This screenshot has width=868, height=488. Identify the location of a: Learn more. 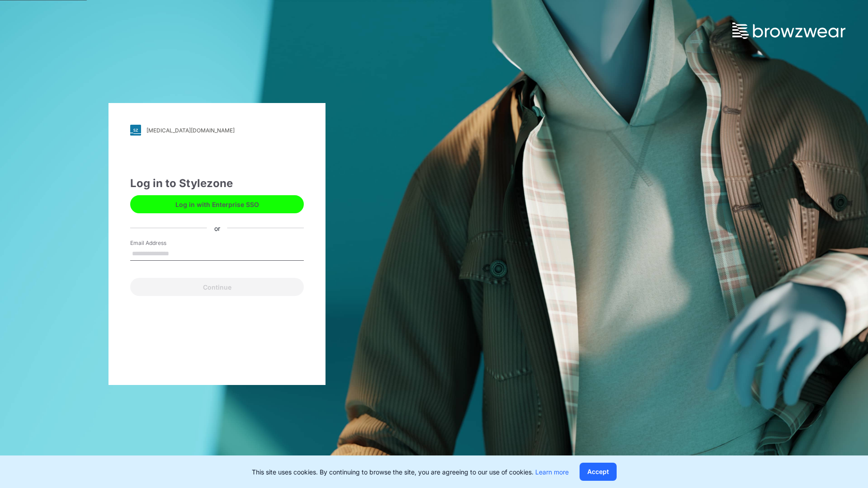
(552, 472).